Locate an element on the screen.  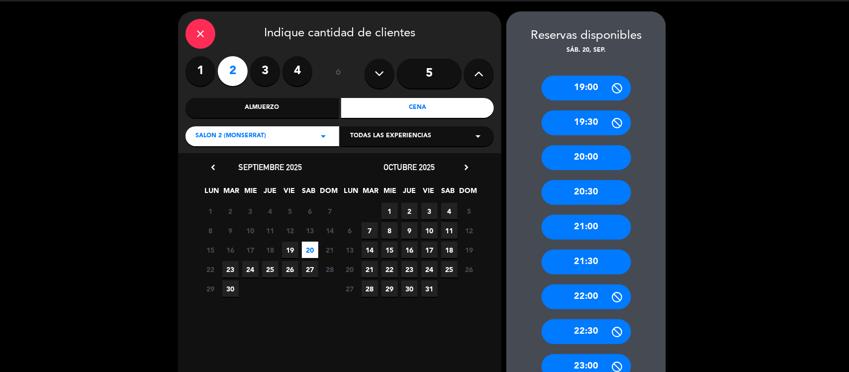
div: 22:30 is located at coordinates (586, 332).